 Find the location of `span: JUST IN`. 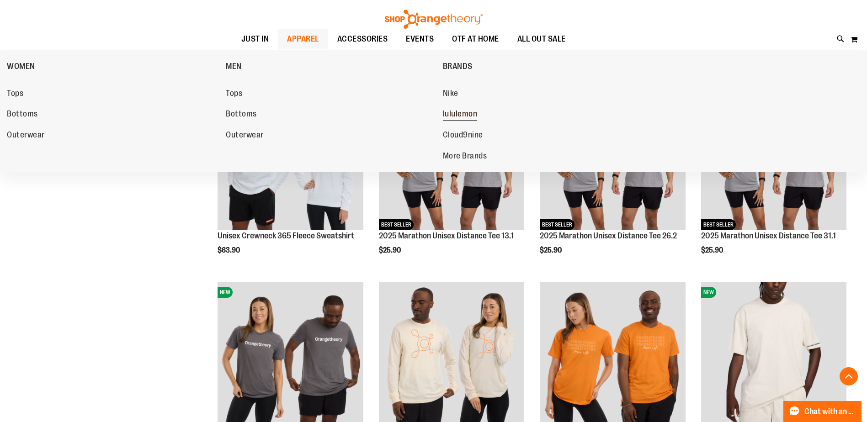

span: JUST IN is located at coordinates (255, 39).